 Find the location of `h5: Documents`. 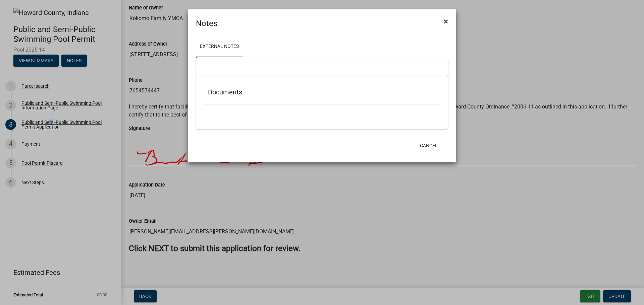

h5: Documents is located at coordinates (322, 92).